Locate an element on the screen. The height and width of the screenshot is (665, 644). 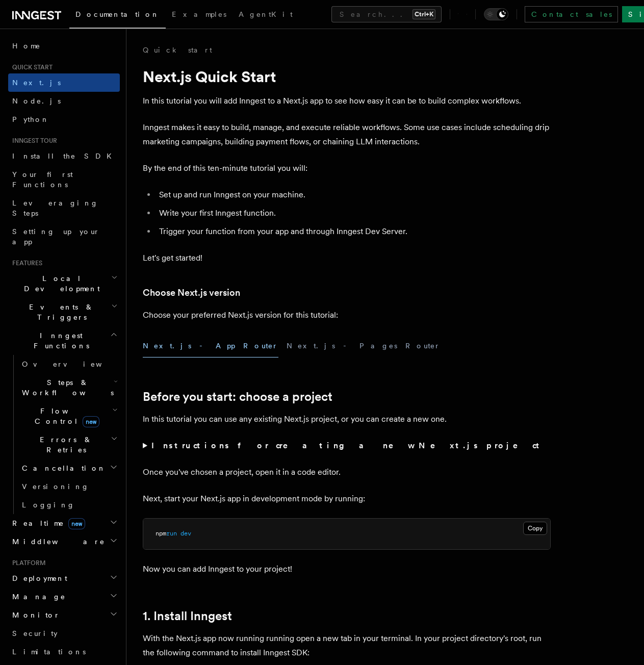
p: By the end of this ten-minute tutorial you will: is located at coordinates (347, 168).